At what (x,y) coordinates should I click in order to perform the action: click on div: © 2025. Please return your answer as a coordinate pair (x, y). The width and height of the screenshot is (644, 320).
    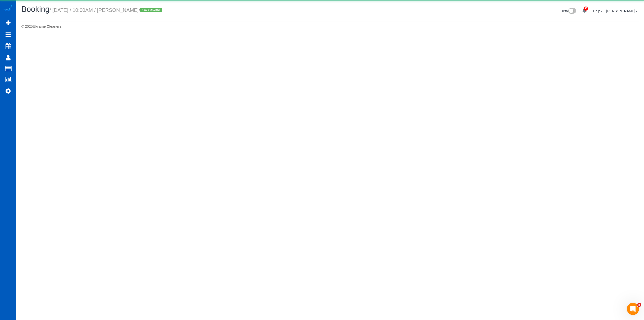
    Looking at the image, I should click on (330, 26).